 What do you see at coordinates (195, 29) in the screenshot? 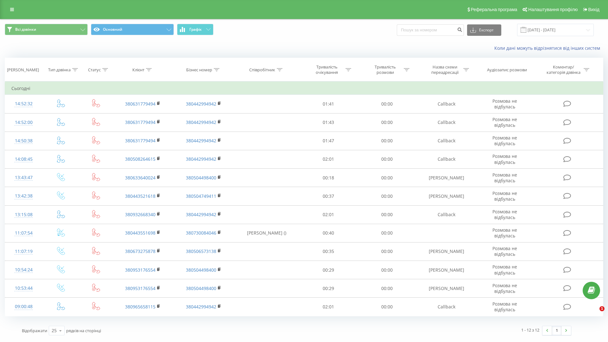
I see `button: Графік` at bounding box center [195, 29].